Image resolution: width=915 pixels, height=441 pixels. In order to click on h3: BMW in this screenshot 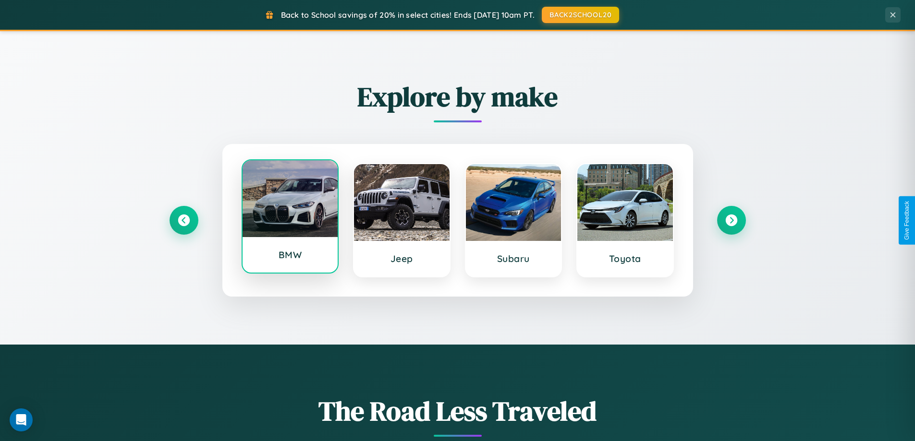, I will do `click(290, 255)`.